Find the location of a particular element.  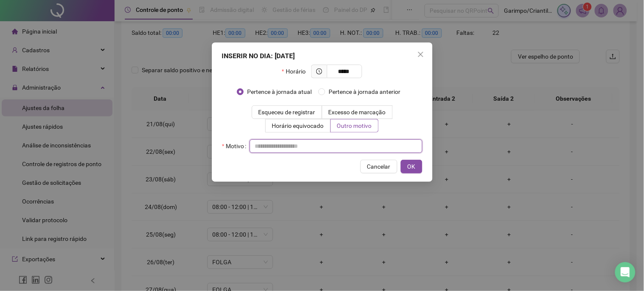

span: Esqueceu de registrar is located at coordinates (287, 112).